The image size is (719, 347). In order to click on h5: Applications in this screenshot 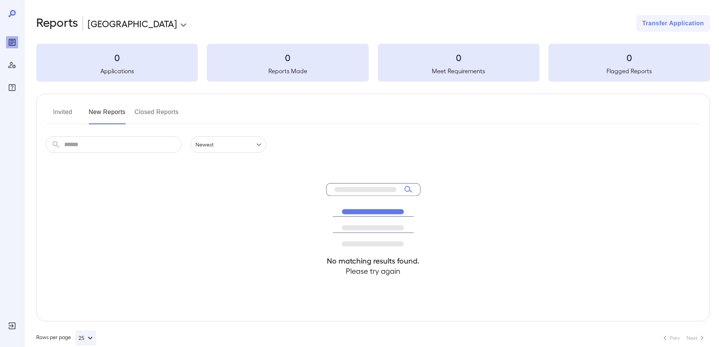, I will do `click(117, 71)`.